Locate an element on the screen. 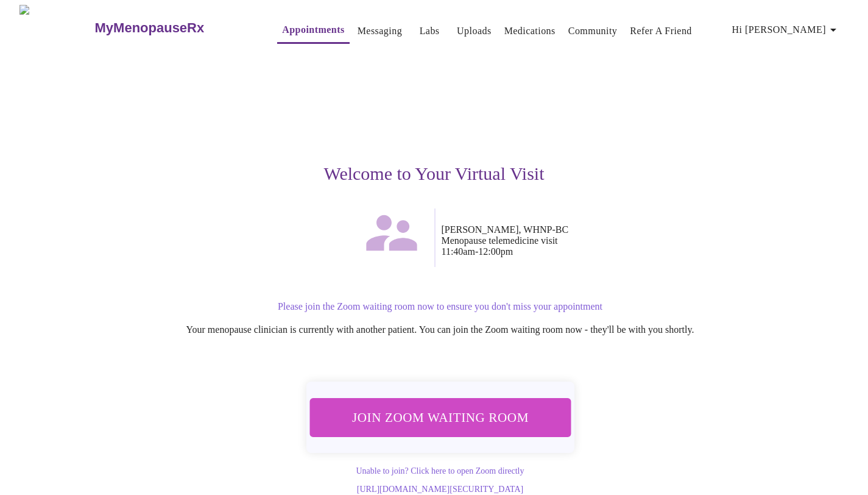 Image resolution: width=868 pixels, height=495 pixels. button: Messaging is located at coordinates (379, 31).